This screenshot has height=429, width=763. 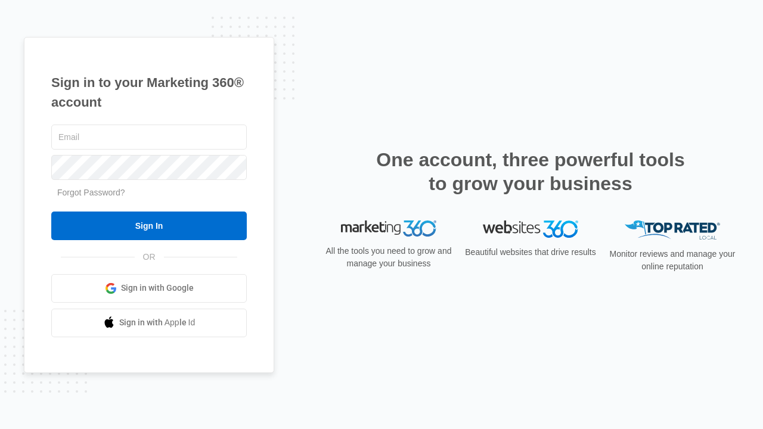 What do you see at coordinates (673, 261) in the screenshot?
I see `p: Monitor reviews and manage your online reputation` at bounding box center [673, 261].